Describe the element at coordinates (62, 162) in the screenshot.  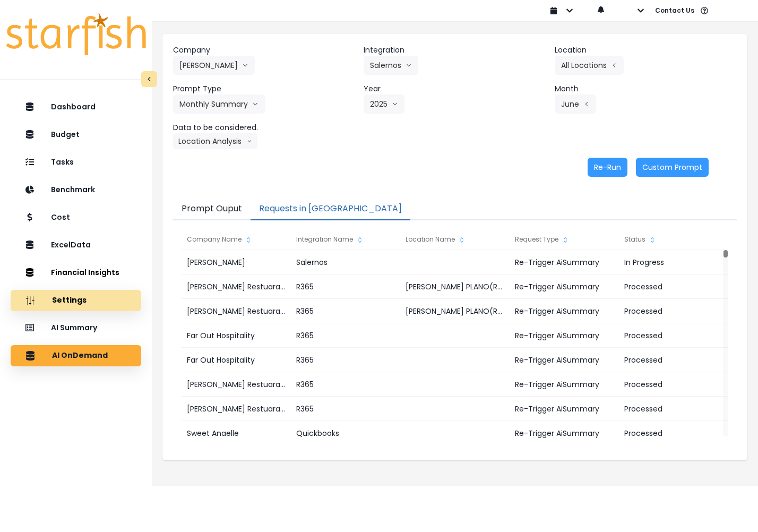
I see `p: Tasks` at that location.